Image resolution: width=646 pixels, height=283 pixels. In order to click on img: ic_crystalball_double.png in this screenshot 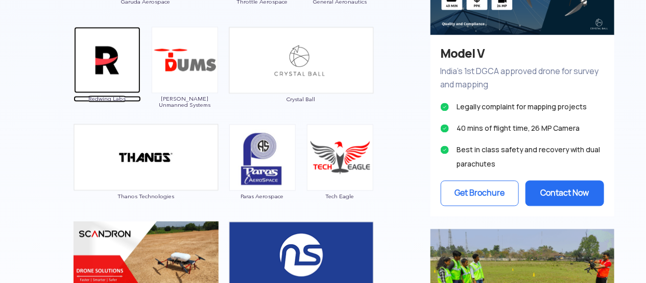, I will do `click(301, 60)`.